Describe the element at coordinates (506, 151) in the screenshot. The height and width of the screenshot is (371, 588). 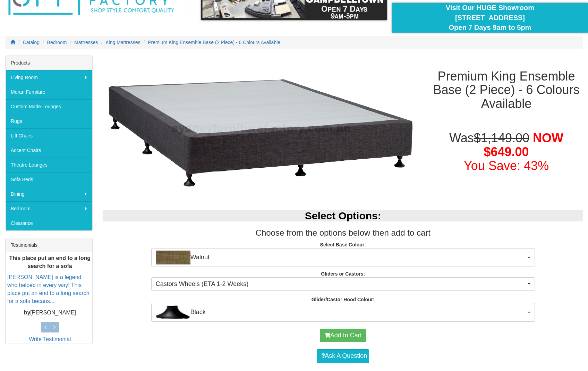
I see `h1: Was` at that location.